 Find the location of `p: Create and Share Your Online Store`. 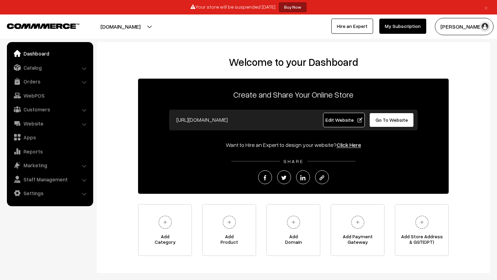

p: Create and Share Your Online Store is located at coordinates (293, 95).